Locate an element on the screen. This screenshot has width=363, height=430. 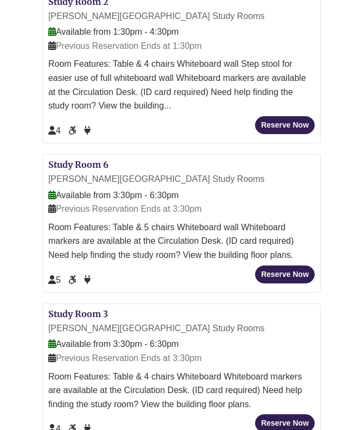
a: Study Room 3 is located at coordinates (78, 313).